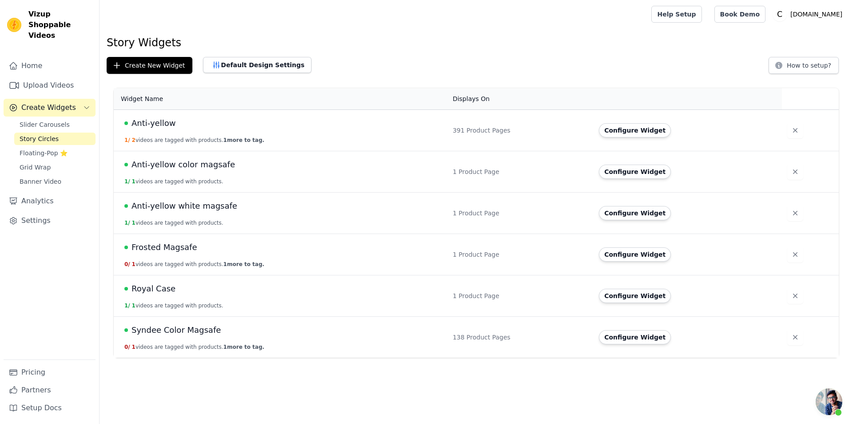 This screenshot has width=853, height=424. I want to click on text: C, so click(780, 14).